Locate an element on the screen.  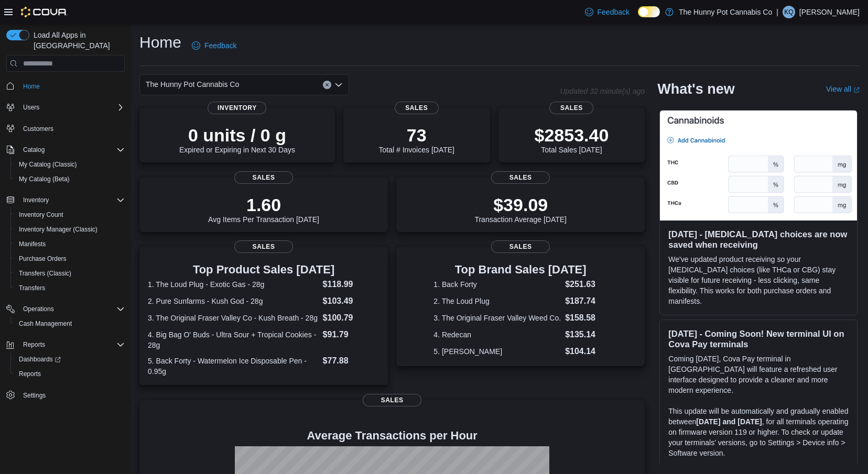
a: Manifests is located at coordinates (32, 244).